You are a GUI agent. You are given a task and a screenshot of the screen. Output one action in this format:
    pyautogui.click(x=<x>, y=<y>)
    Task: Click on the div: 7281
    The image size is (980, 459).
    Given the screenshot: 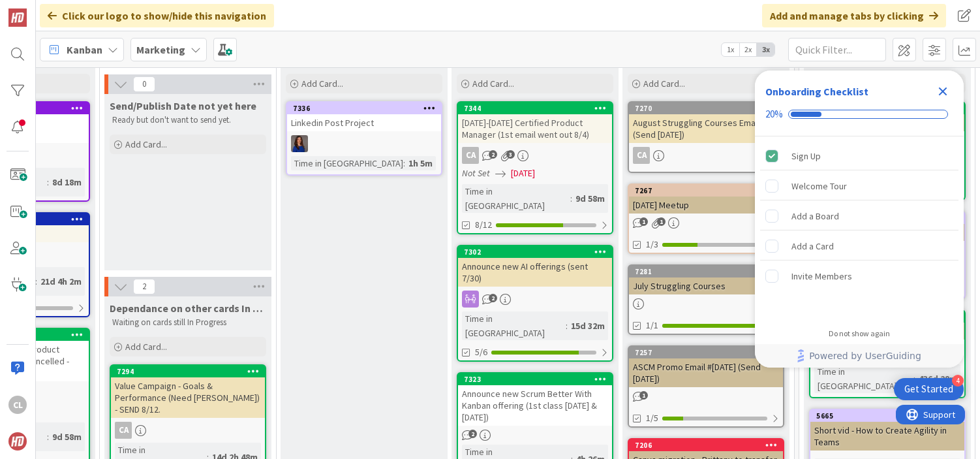 What is the action you would take?
    pyautogui.click(x=709, y=272)
    